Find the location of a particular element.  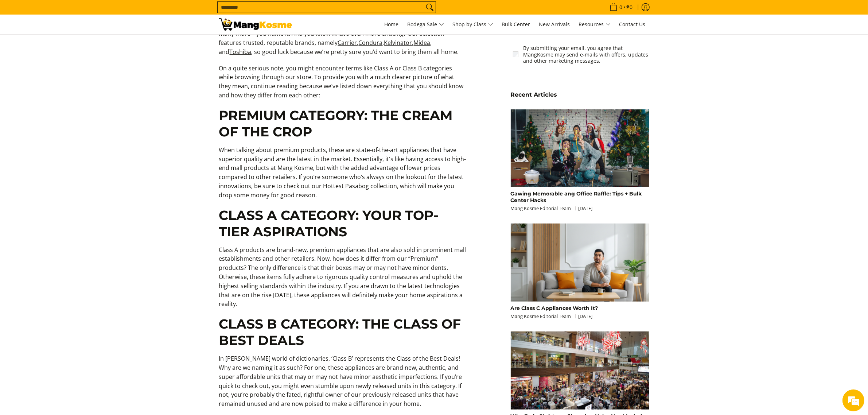

span: Bulk Center is located at coordinates (516, 24).